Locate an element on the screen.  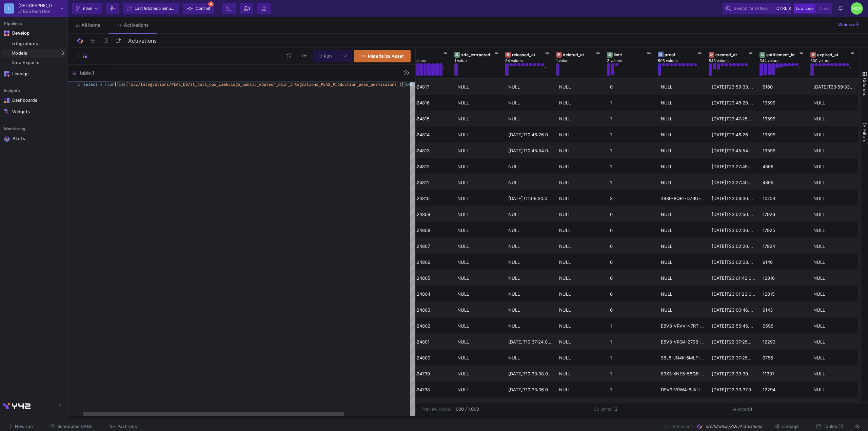
div: MCA is located at coordinates (857, 9).